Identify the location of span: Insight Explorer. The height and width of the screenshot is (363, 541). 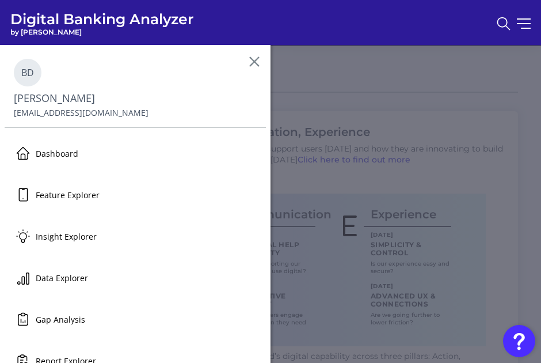
(66, 236).